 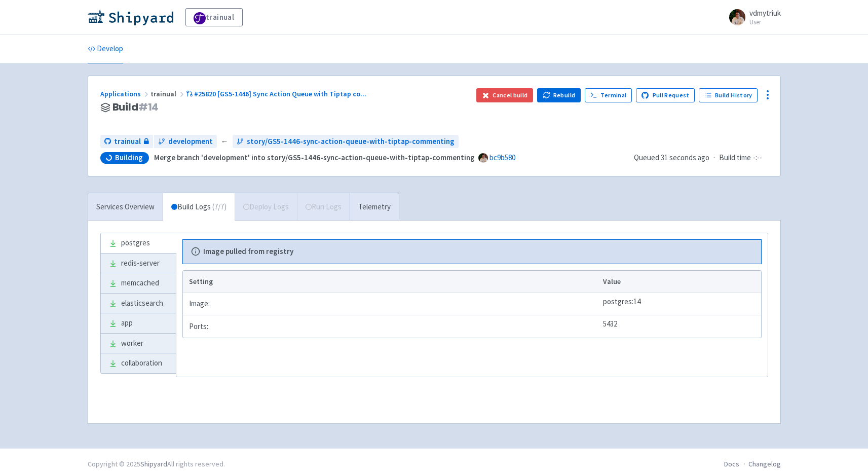 I want to click on button: Cancel build, so click(x=505, y=95).